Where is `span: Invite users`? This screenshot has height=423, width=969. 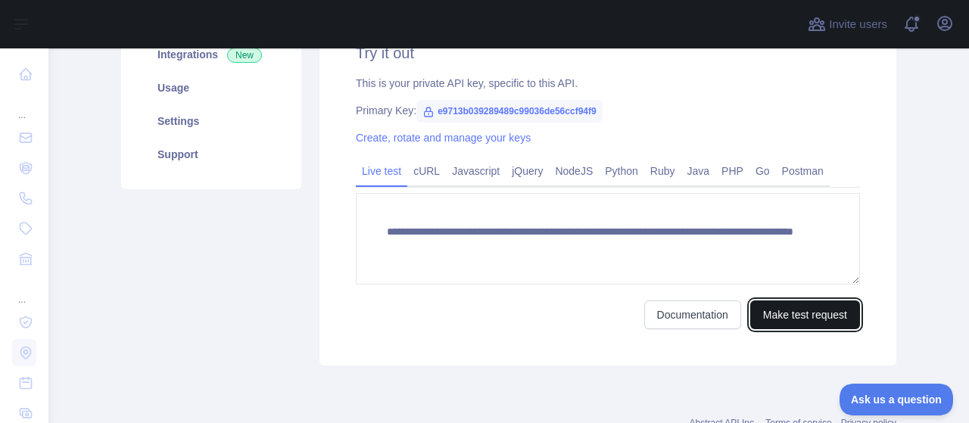 span: Invite users is located at coordinates (858, 24).